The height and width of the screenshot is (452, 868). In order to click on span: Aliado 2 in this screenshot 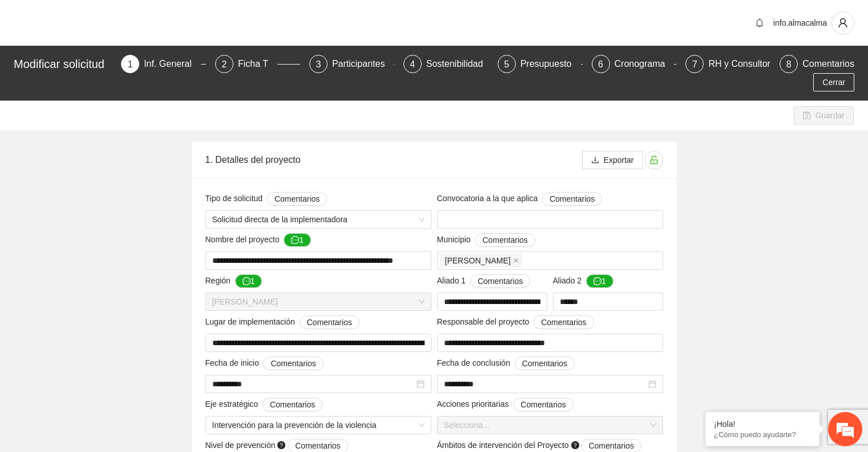, I will do `click(584, 281)`.